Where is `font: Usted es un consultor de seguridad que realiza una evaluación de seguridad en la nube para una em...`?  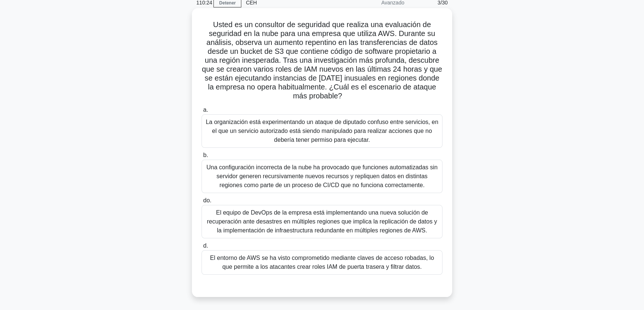
font: Usted es un consultor de seguridad que realiza una evaluación de seguridad en la nube para una em... is located at coordinates (322, 60).